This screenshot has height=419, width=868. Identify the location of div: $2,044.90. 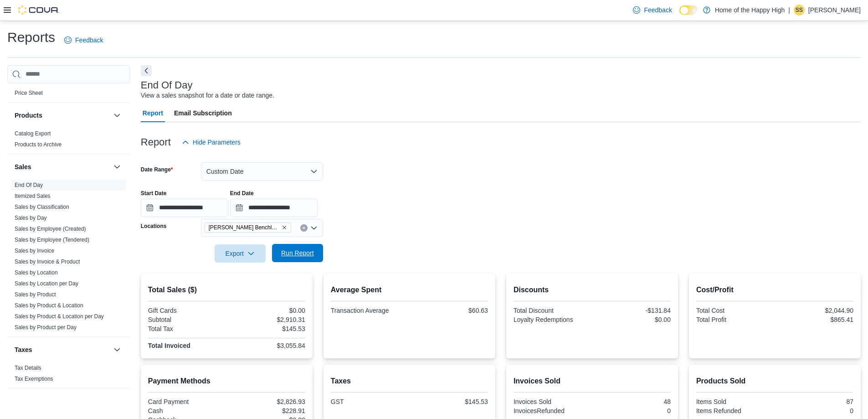
(815, 310).